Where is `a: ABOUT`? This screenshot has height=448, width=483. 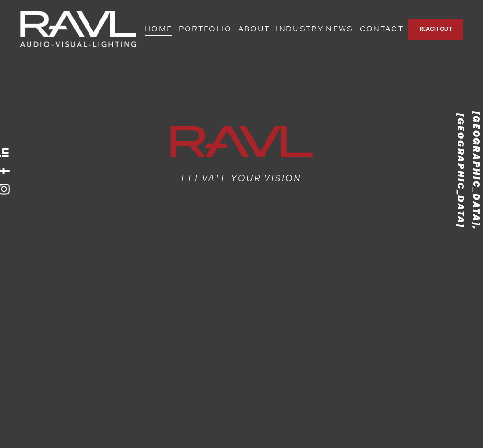
a: ABOUT is located at coordinates (254, 29).